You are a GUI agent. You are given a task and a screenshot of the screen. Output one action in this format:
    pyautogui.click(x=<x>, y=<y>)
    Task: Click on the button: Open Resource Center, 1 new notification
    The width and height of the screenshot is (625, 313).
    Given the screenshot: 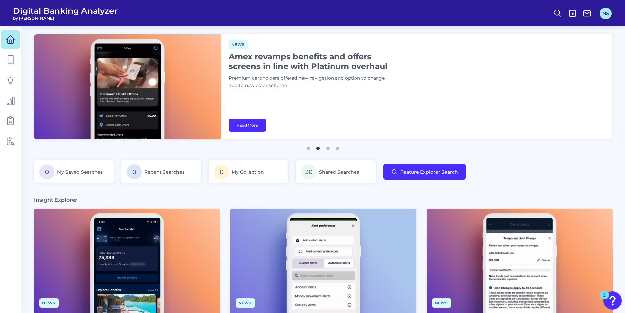 What is the action you would take?
    pyautogui.click(x=613, y=301)
    